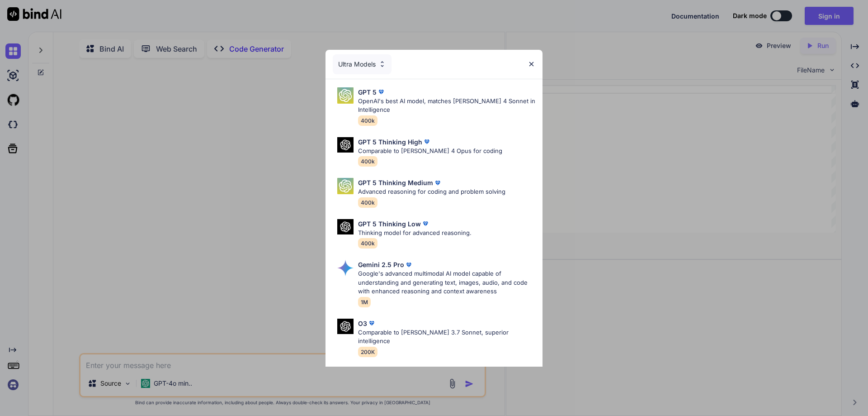 This screenshot has height=416, width=868. Describe the element at coordinates (415, 233) in the screenshot. I see `p: Thinking model for advanced reasoning.` at that location.